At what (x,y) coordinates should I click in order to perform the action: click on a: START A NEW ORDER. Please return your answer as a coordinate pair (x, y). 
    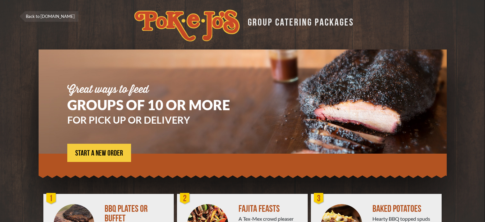
    Looking at the image, I should click on (99, 152).